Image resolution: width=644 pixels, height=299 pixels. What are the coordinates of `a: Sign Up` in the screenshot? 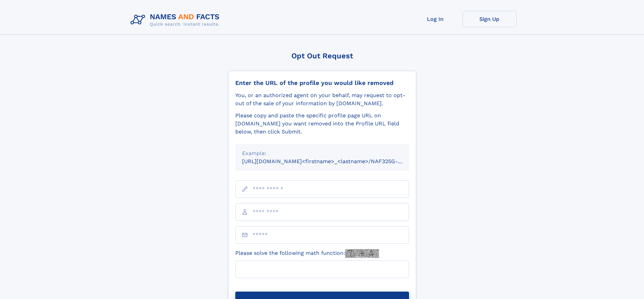 It's located at (489, 19).